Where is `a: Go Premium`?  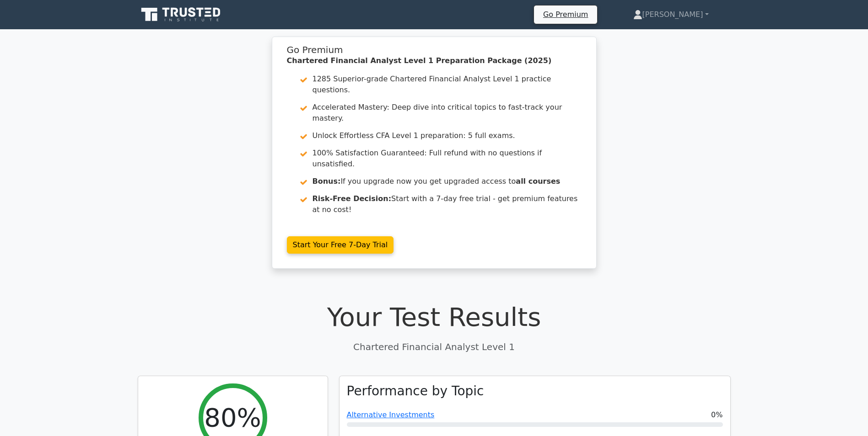
a: Go Premium is located at coordinates (565, 14).